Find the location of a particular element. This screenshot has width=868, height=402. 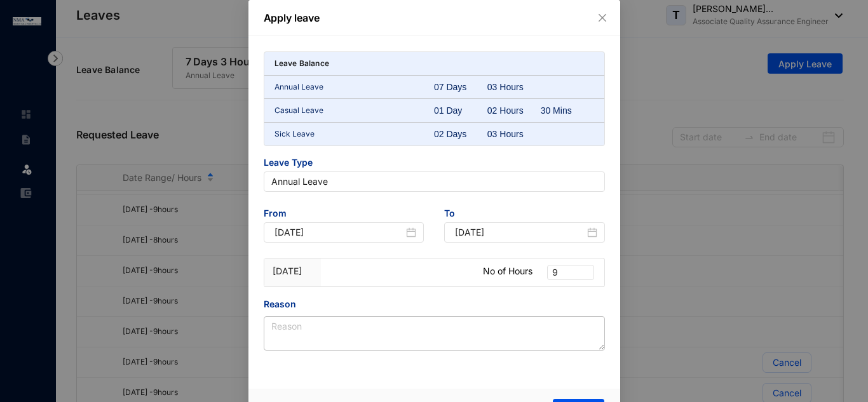

p: Apply leave is located at coordinates (434, 18).